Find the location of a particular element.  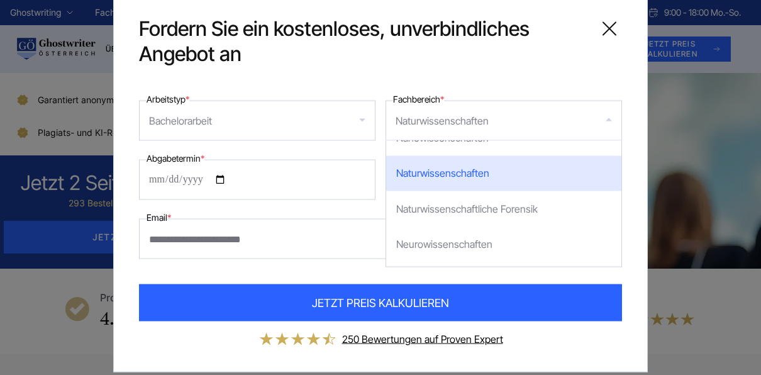

label: Email is located at coordinates (159, 218).